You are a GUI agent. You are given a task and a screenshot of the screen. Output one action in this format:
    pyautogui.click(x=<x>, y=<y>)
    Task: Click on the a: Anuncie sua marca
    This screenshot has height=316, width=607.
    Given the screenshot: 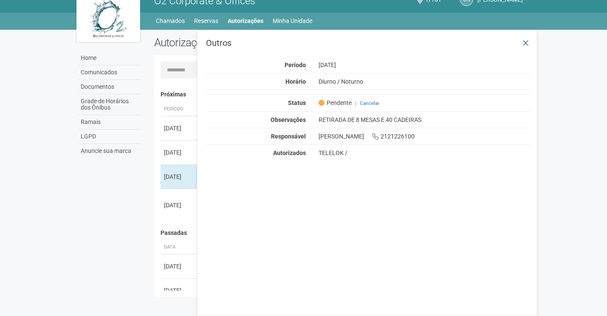 What is the action you would take?
    pyautogui.click(x=110, y=151)
    